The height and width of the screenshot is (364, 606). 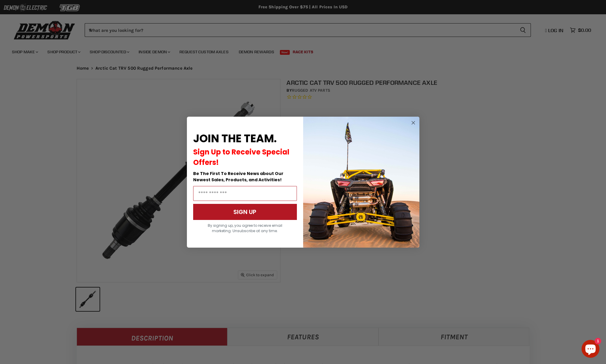 What do you see at coordinates (361, 182) in the screenshot?
I see `img: a9095488-b6e7-41ba-879d-588abfab540b.jpeg` at bounding box center [361, 182].